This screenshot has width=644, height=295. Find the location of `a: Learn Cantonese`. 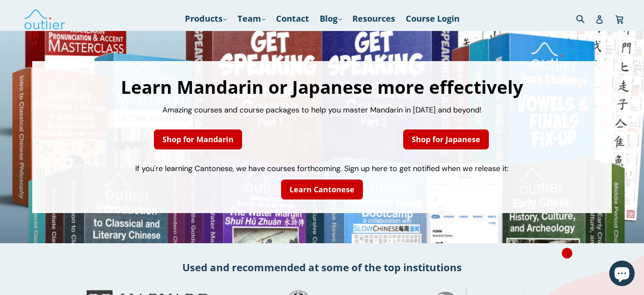

a: Learn Cantonese is located at coordinates (322, 189).